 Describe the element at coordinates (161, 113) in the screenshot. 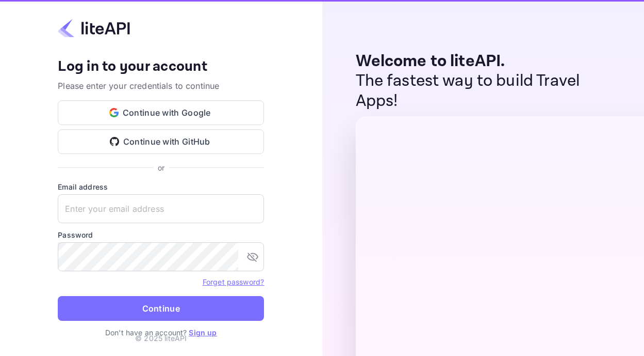

I see `button: Continue with Google` at that location.